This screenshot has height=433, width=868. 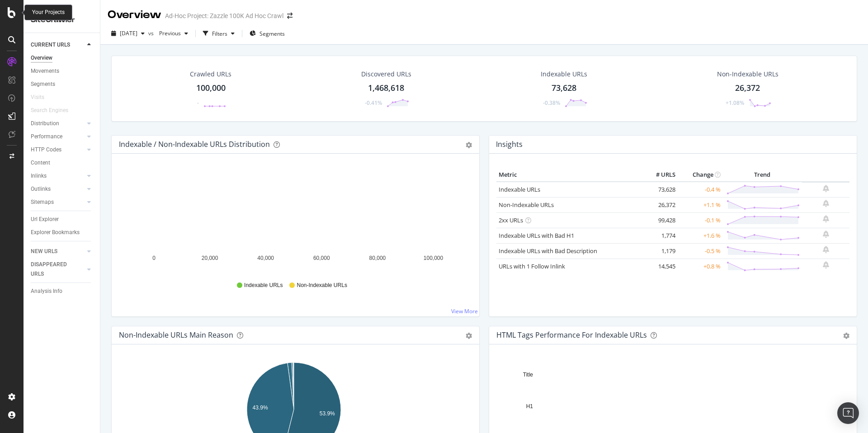 What do you see at coordinates (569, 175) in the screenshot?
I see `th: Metric` at bounding box center [569, 175].